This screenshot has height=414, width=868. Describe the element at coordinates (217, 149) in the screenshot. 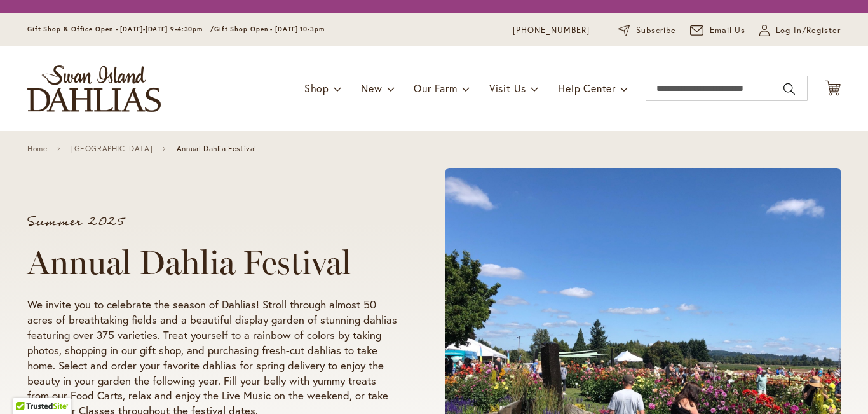

I see `span: Annual Dahlia Festival` at that location.